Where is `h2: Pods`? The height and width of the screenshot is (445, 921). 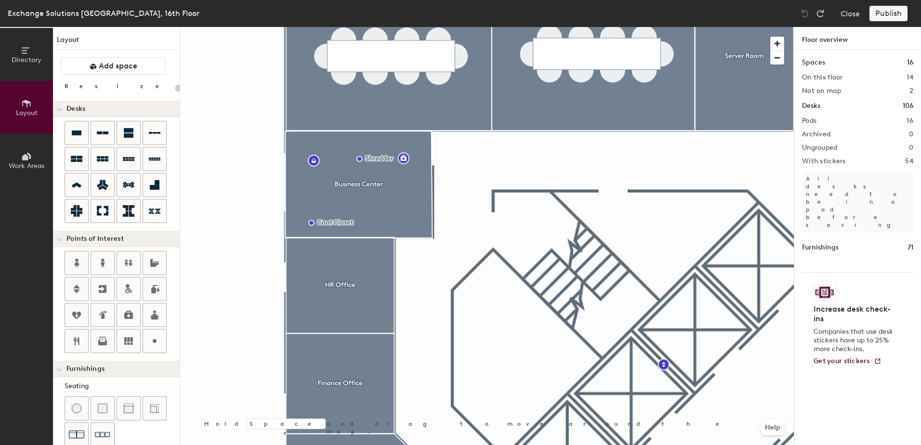
h2: Pods is located at coordinates (809, 121).